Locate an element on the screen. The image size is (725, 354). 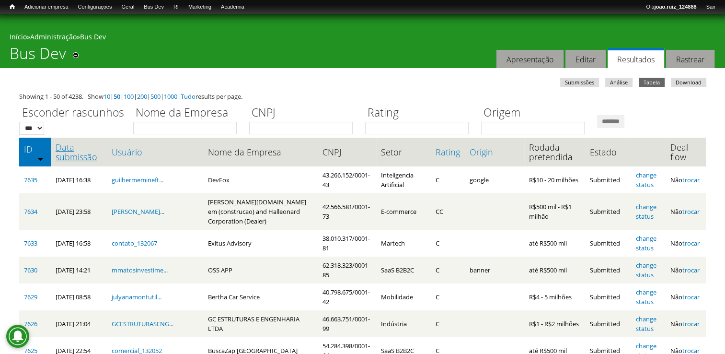
a: 10 is located at coordinates (107, 96).